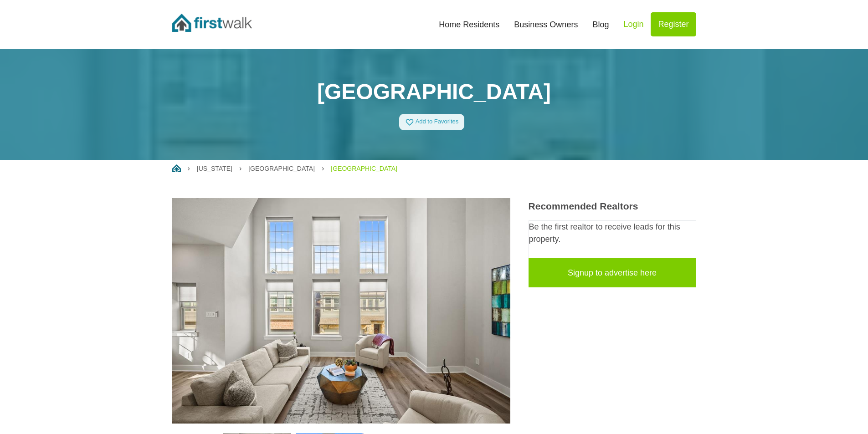 The height and width of the screenshot is (434, 868). Describe the element at coordinates (601, 24) in the screenshot. I see `a: Blog` at that location.